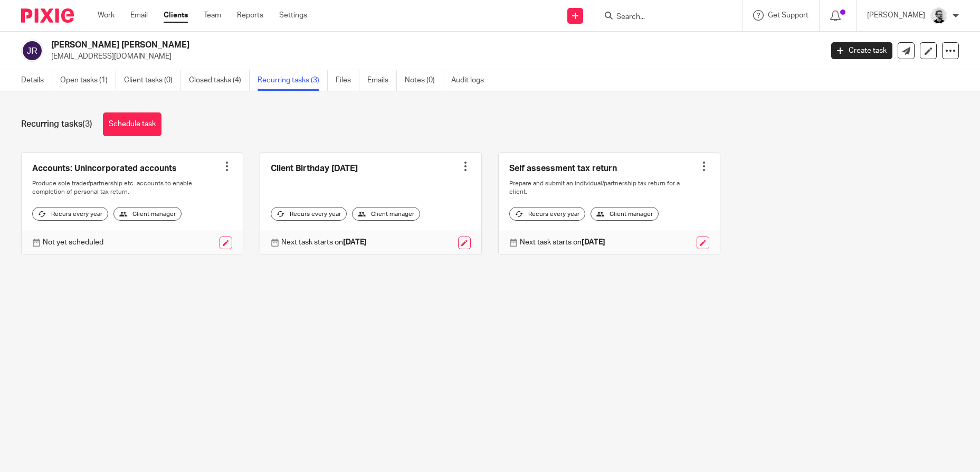 Image resolution: width=980 pixels, height=472 pixels. Describe the element at coordinates (861, 50) in the screenshot. I see `a: Create task` at that location.